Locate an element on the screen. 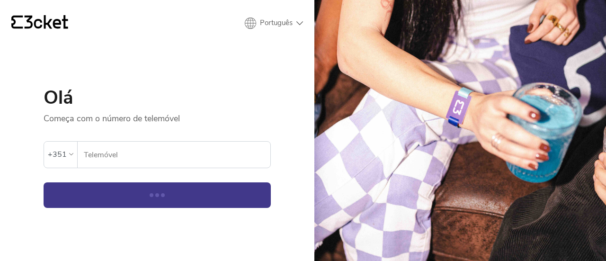  h1: Olá is located at coordinates (157, 98).